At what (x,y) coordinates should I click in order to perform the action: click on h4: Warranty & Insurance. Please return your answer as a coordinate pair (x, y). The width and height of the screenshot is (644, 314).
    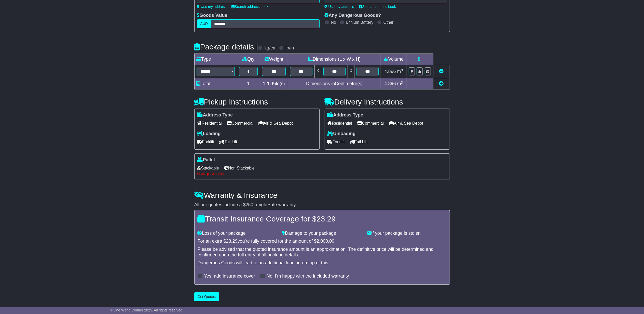
    Looking at the image, I should click on (322, 195).